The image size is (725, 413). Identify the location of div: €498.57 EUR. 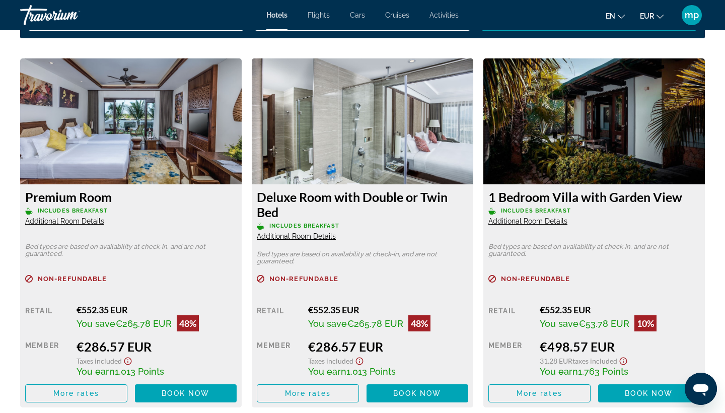
(620, 346).